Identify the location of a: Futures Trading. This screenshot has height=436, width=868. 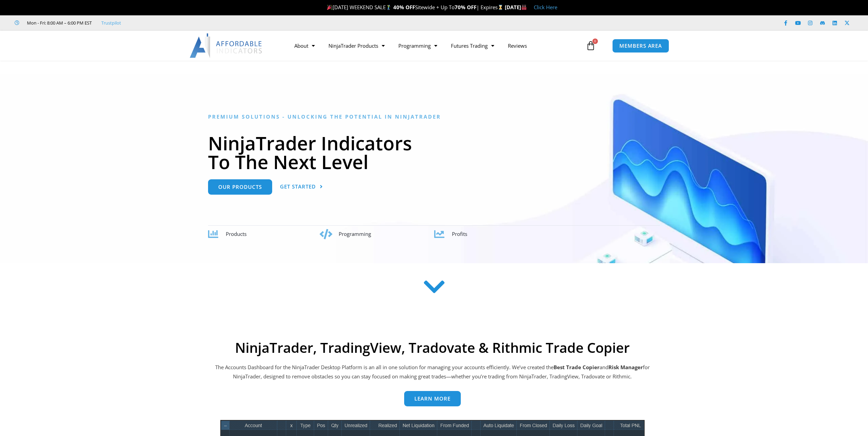
(472, 45).